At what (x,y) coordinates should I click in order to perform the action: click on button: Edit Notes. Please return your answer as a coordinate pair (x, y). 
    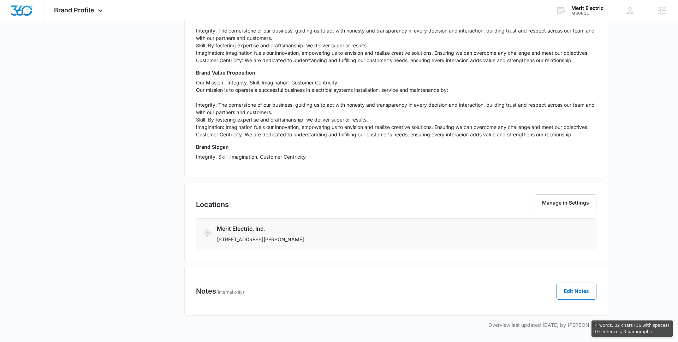
    Looking at the image, I should click on (576, 291).